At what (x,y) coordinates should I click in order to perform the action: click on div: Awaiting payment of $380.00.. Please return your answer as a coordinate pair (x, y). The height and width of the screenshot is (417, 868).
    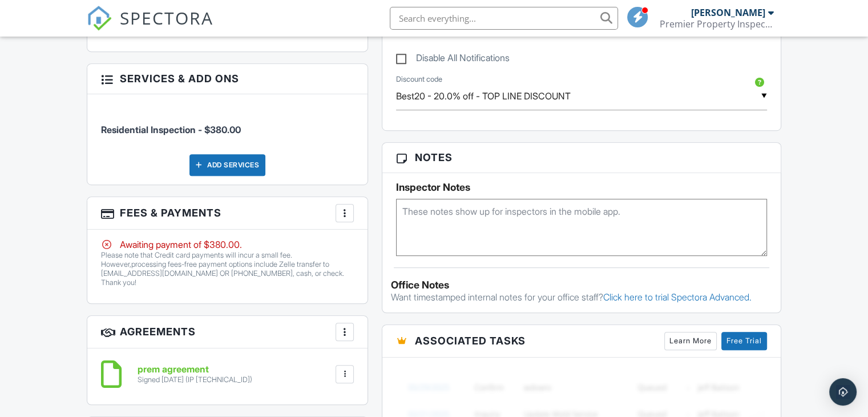
    Looking at the image, I should click on (227, 245).